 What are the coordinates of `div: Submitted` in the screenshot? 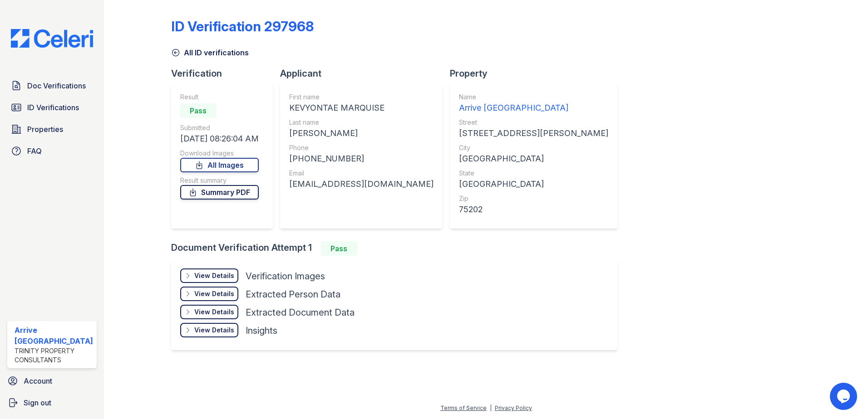 It's located at (219, 128).